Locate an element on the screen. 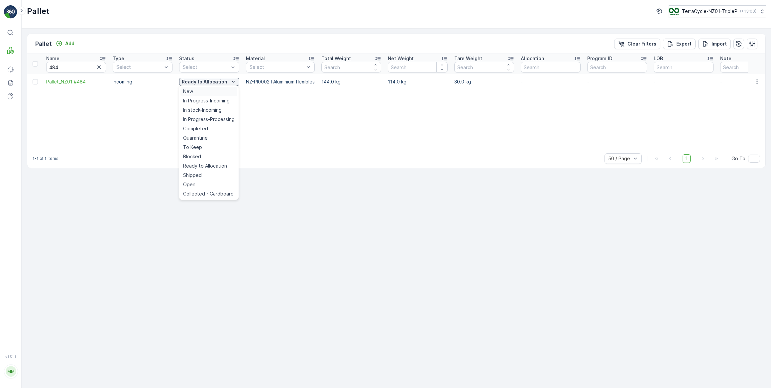 The width and height of the screenshot is (771, 388). p: Export is located at coordinates (684, 44).